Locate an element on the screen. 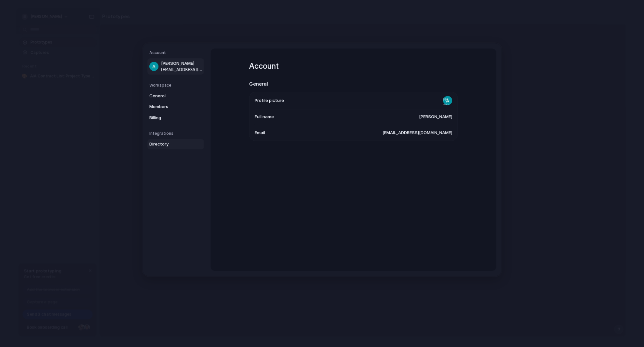 The width and height of the screenshot is (644, 347). h5: Workspace is located at coordinates (177, 85).